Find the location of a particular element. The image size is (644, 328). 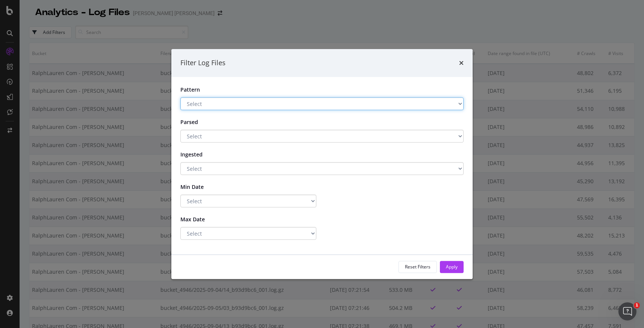

span: 1 is located at coordinates (637, 305).